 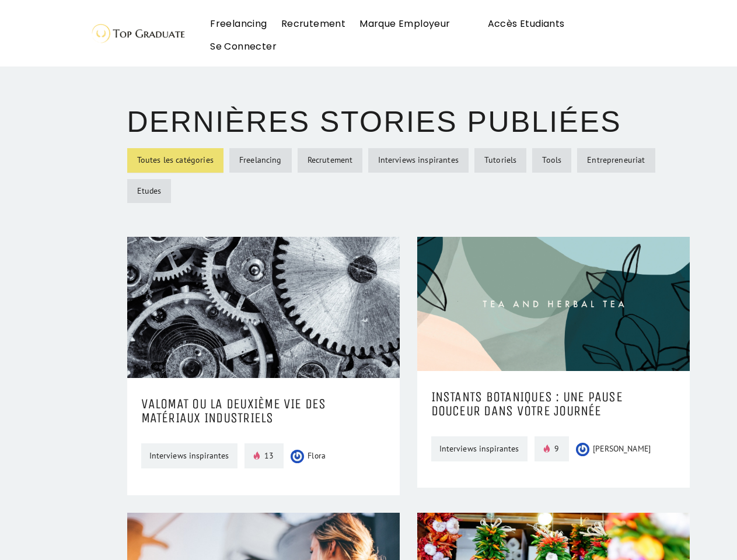 I want to click on span: Etudes, so click(x=149, y=191).